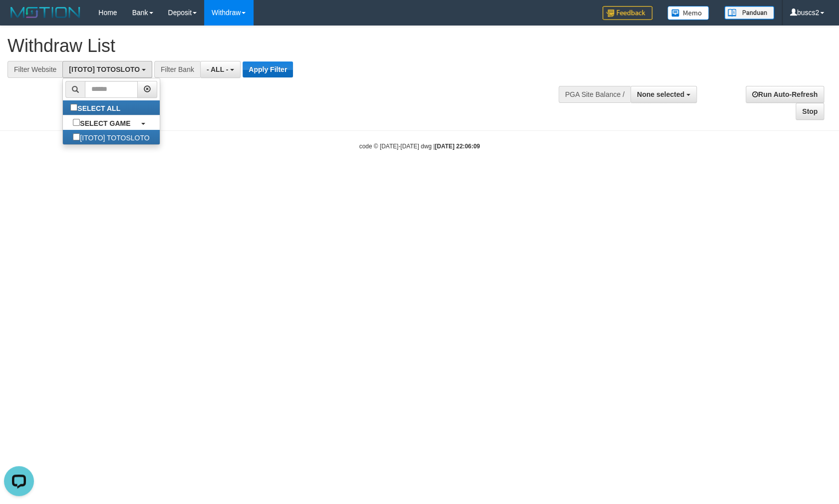 The height and width of the screenshot is (504, 839). What do you see at coordinates (661, 95) in the screenshot?
I see `span: None selected` at bounding box center [661, 95].